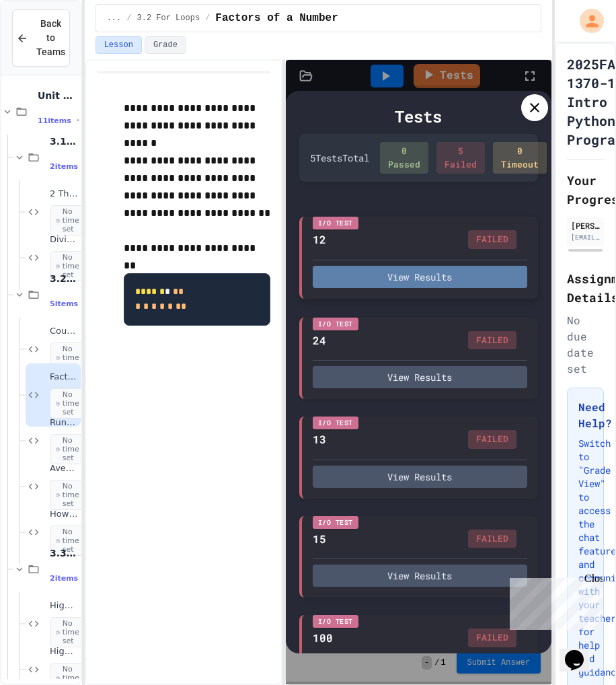  I want to click on span: How Many Names?, so click(64, 514).